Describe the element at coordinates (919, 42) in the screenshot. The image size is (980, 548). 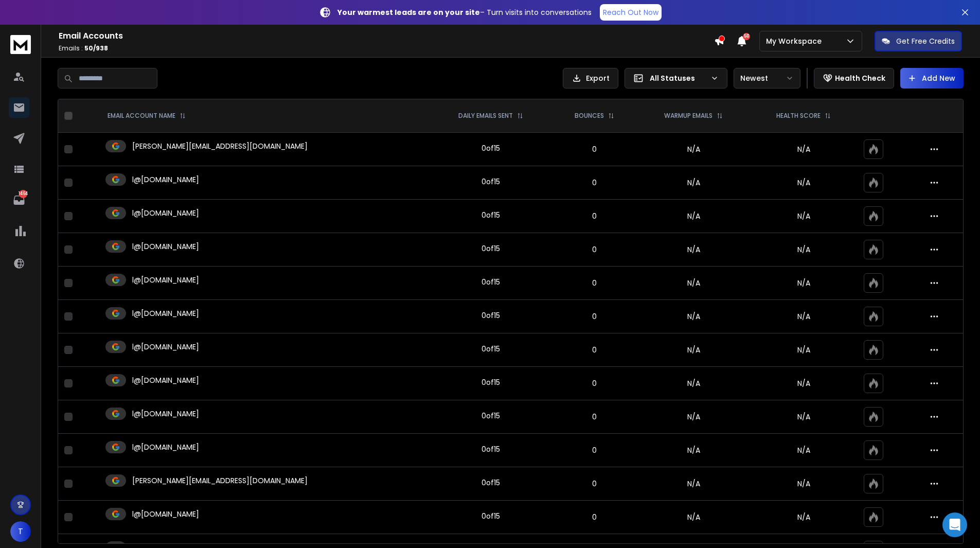
I see `button: Get Free Credits` at that location.